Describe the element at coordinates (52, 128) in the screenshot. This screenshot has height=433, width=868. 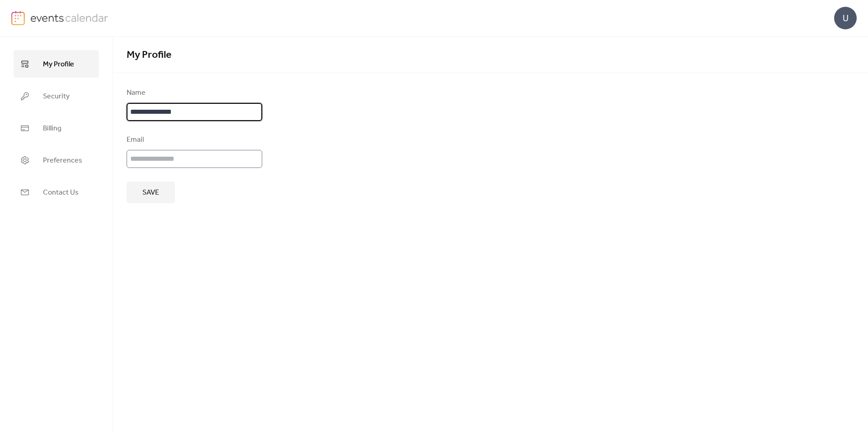
I see `span: Billing` at that location.